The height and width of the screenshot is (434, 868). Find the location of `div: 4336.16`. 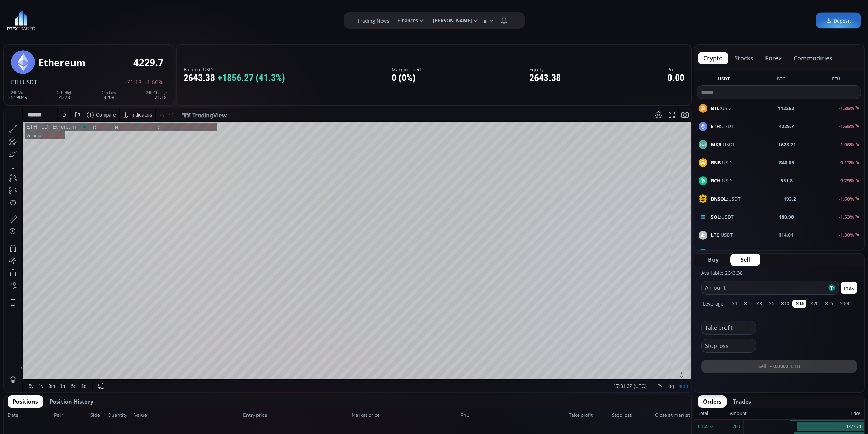

div: 4336.16 is located at coordinates (101, 19).